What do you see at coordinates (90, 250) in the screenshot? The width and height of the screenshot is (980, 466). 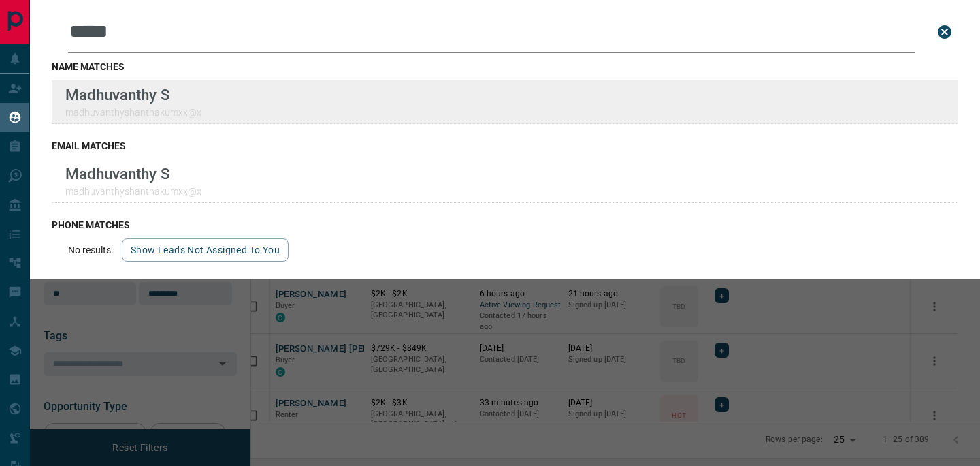 I see `p: No results.` at bounding box center [90, 250].